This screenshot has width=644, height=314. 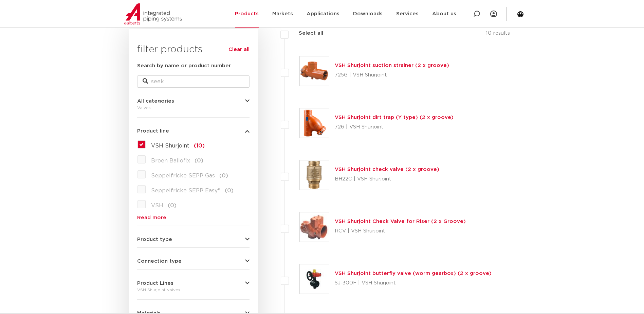 I want to click on label: Search by name or product number, so click(x=184, y=66).